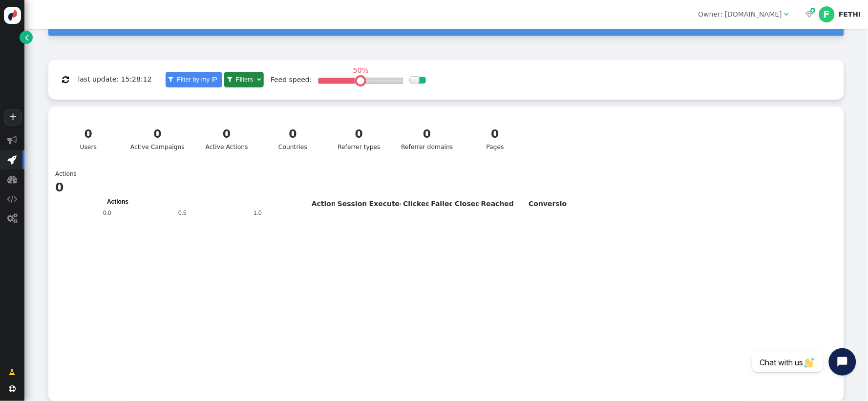  Describe the element at coordinates (118, 201) in the screenshot. I see `text: Actions` at that location.